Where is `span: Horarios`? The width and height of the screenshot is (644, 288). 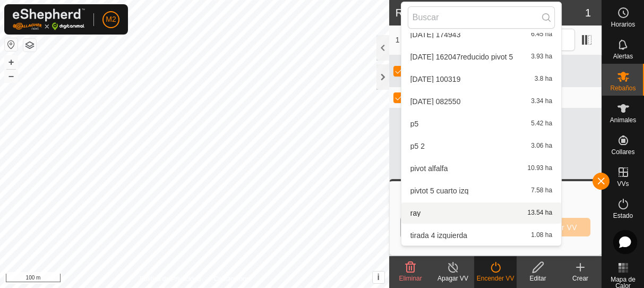
span: Horarios is located at coordinates (623, 25).